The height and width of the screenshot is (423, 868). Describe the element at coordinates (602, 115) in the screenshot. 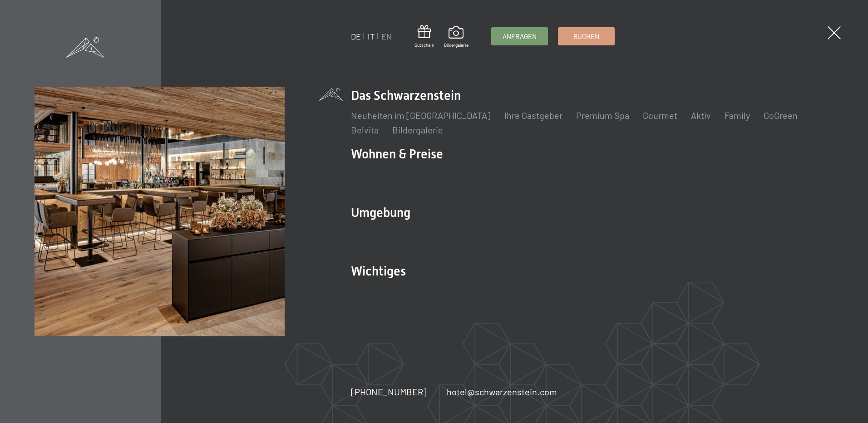

I see `a: Premium Spa` at that location.